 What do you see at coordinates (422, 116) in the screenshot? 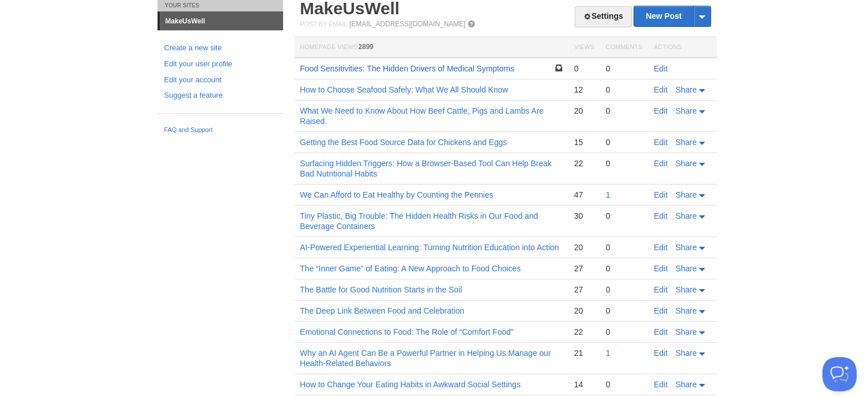
I see `a: What We Need to Know About How Beef Cattle, Pigs and Lambs Are Raised.` at bounding box center [422, 116].